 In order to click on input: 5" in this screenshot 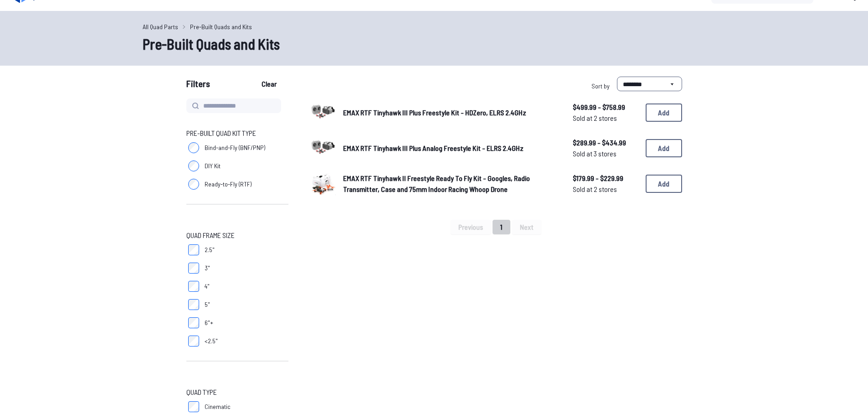, I will do `click(193, 304)`.